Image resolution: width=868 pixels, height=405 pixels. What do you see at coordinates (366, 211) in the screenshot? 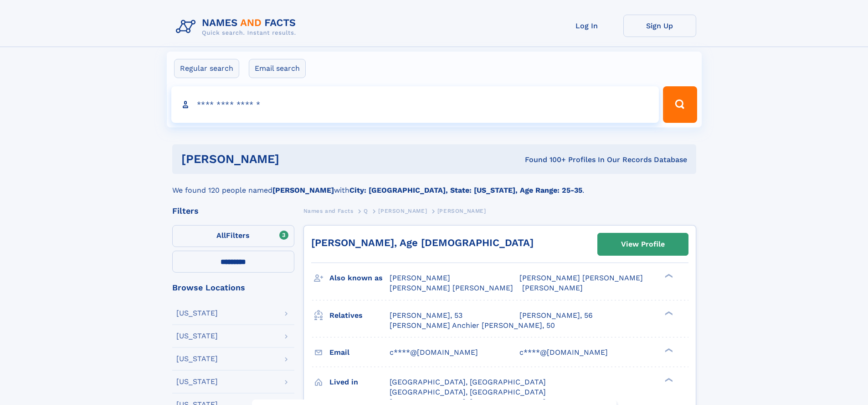
I see `a: Q` at bounding box center [366, 211].